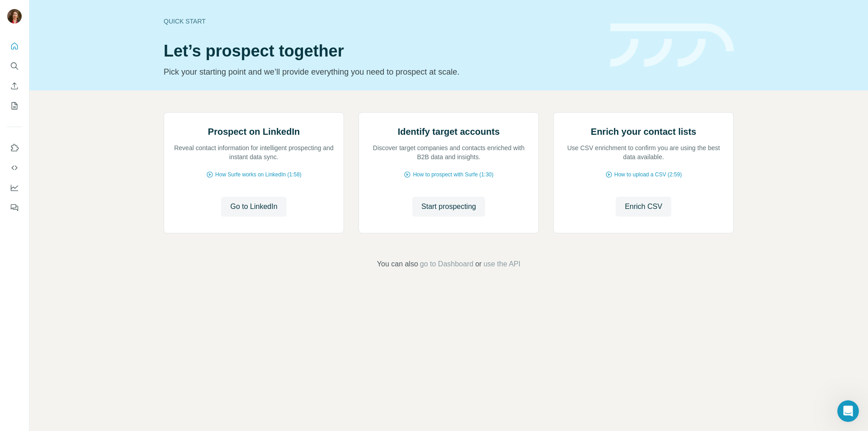  I want to click on button: Feedback, so click(14, 208).